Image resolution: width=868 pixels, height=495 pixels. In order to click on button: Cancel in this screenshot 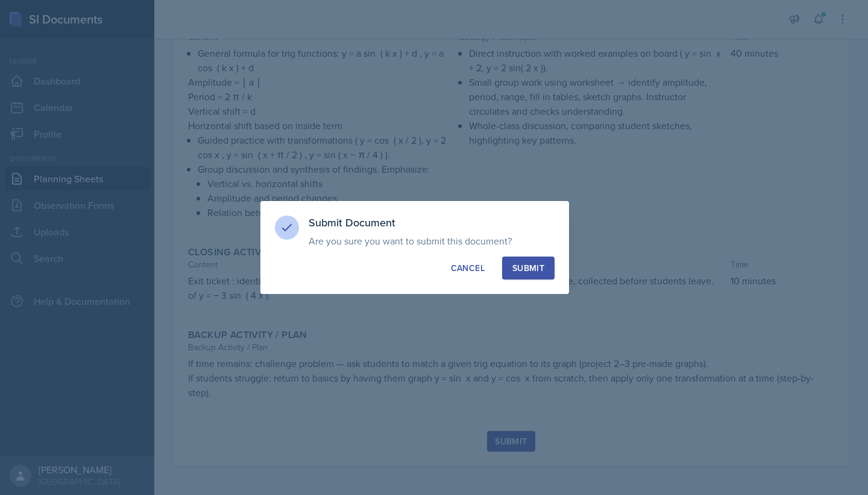, I will do `click(468, 268)`.